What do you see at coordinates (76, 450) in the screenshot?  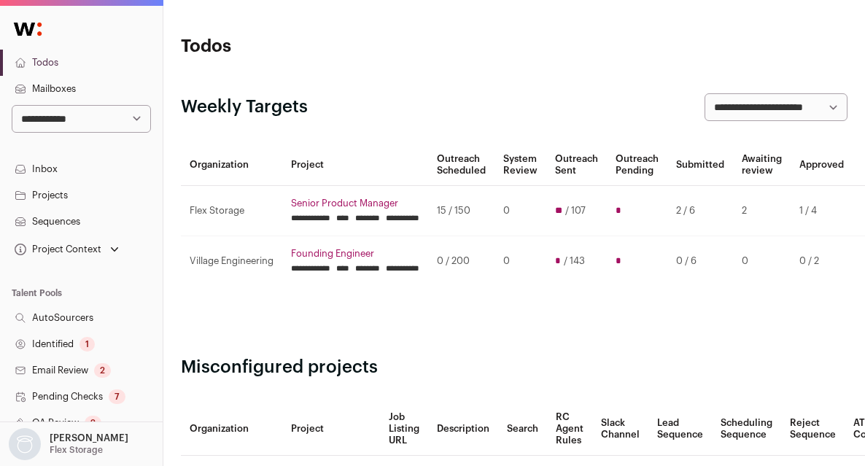 I see `p: Flex Storage` at bounding box center [76, 450].